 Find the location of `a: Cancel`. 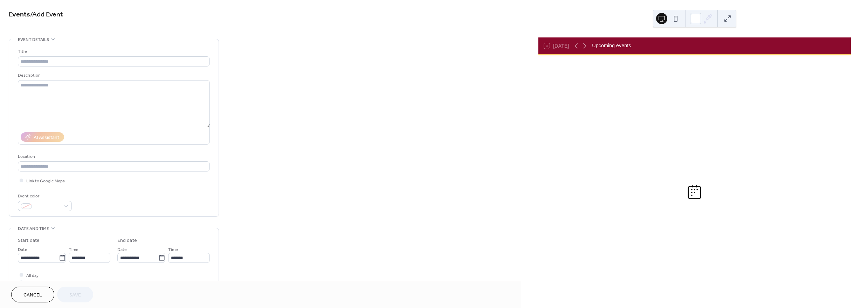

a: Cancel is located at coordinates (33, 295).